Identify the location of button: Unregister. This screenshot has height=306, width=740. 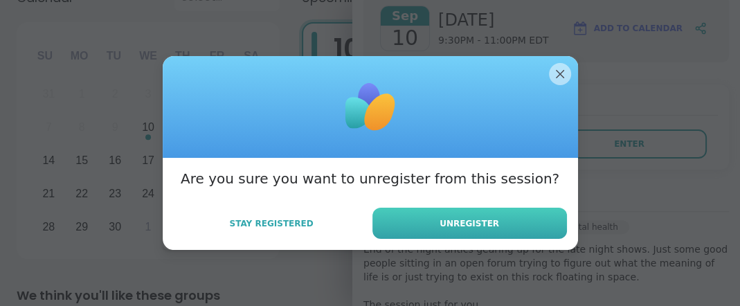
(469, 223).